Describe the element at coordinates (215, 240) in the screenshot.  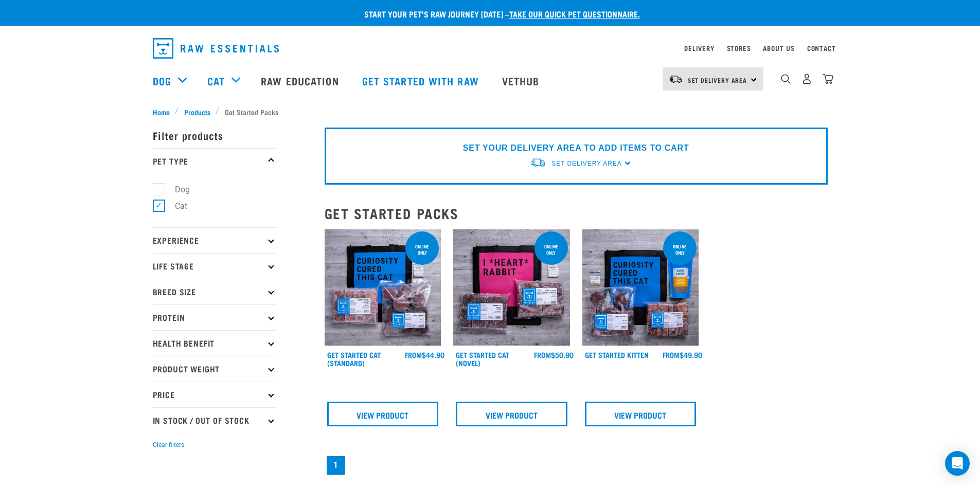
I see `p: Experience` at that location.